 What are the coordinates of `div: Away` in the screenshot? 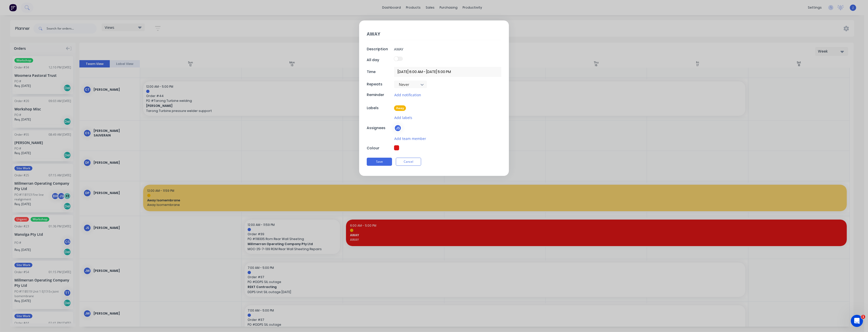 It's located at (400, 108).